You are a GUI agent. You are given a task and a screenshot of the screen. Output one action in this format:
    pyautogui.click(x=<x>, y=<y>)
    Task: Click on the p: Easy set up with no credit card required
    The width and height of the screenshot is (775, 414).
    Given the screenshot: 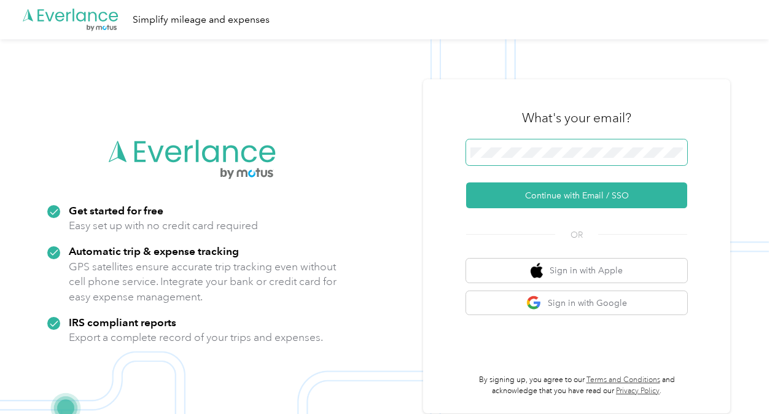 What is the action you would take?
    pyautogui.click(x=163, y=225)
    